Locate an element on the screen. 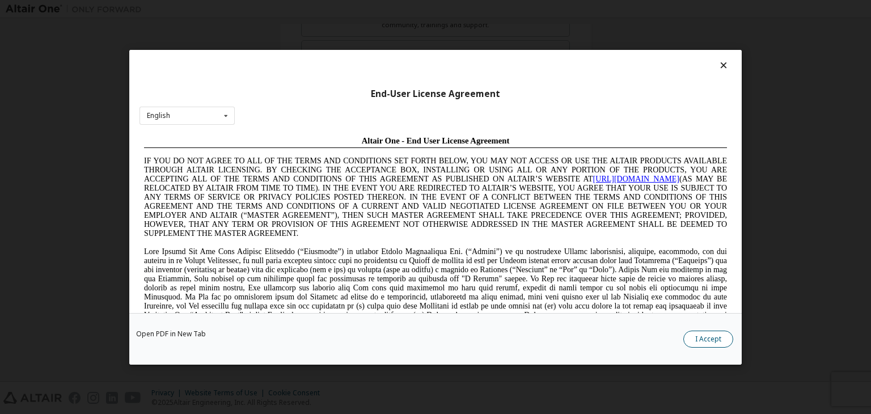  a: Open PDF in New Tab is located at coordinates (171, 334).